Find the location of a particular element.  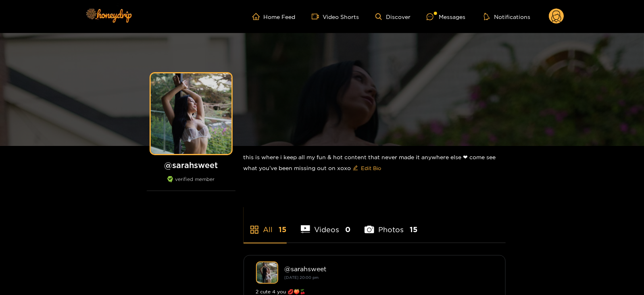

div: verified member is located at coordinates (191, 183).